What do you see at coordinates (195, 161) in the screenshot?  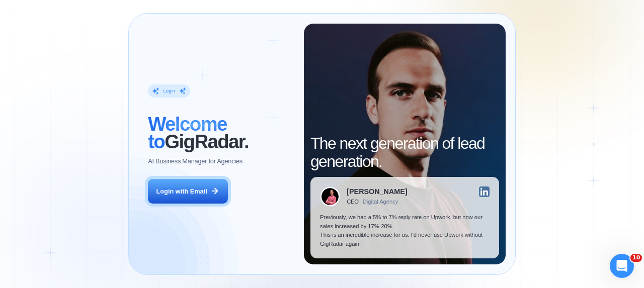 I see `p: AI Business Manager for Agencies` at bounding box center [195, 161].